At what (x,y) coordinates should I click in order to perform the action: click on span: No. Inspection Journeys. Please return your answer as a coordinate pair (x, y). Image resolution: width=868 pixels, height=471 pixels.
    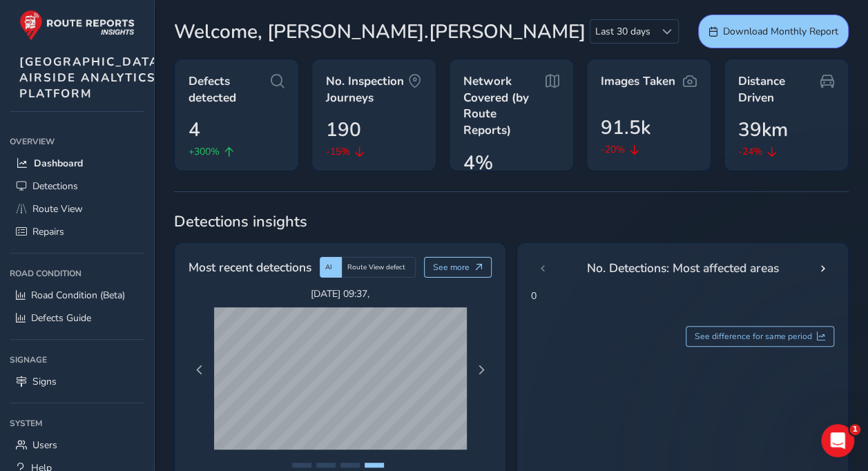
    Looking at the image, I should click on (367, 89).